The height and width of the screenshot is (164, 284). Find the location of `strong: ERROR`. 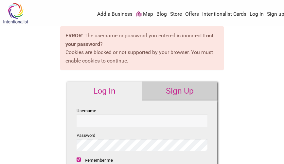

strong: ERROR is located at coordinates (74, 35).